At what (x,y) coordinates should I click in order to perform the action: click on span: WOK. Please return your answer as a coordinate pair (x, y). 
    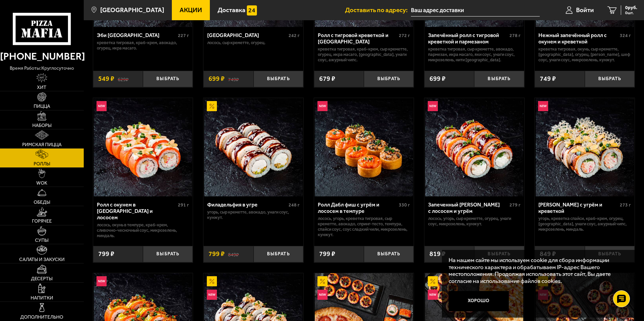
    Looking at the image, I should click on (42, 183).